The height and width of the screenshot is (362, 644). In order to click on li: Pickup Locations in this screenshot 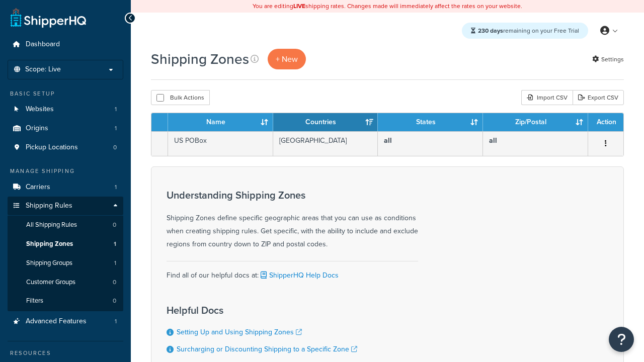, I will do `click(66, 147)`.